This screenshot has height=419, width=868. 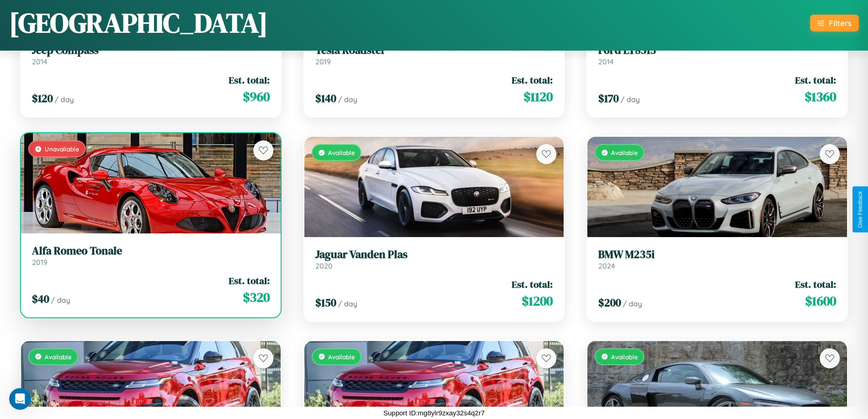 What do you see at coordinates (151, 55) in the screenshot?
I see `a: Jeep Compass2014` at bounding box center [151, 55].